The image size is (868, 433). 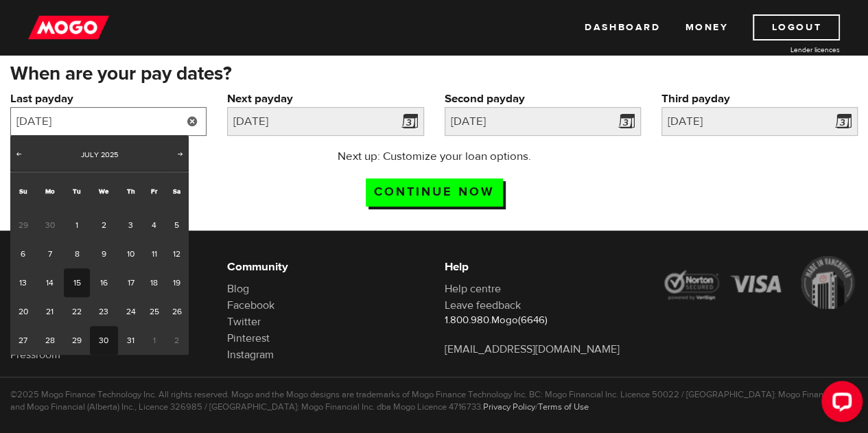 What do you see at coordinates (434, 192) in the screenshot?
I see `input: Continue now` at bounding box center [434, 192].